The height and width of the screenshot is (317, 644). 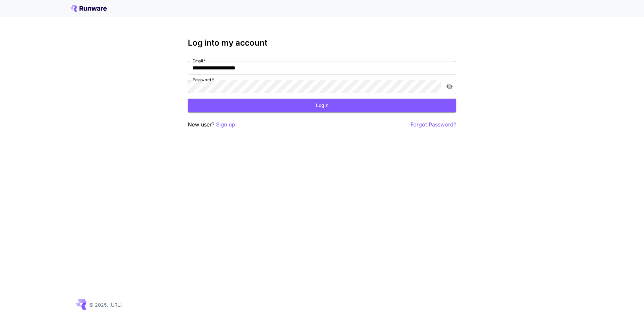 What do you see at coordinates (226, 124) in the screenshot?
I see `p: Sign up` at bounding box center [226, 124].